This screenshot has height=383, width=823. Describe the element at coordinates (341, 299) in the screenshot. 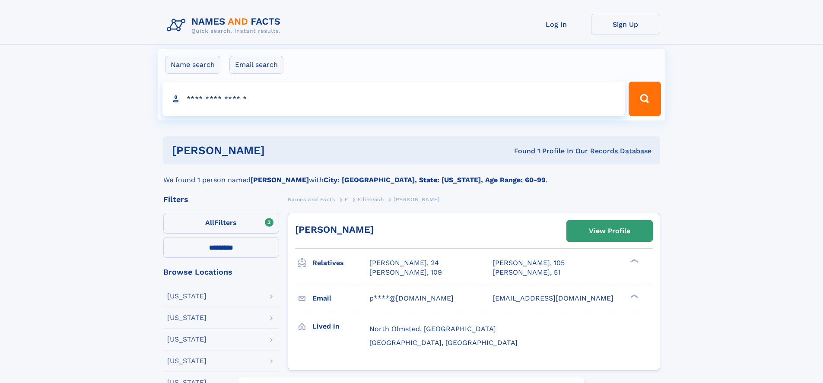

I see `h3: Email` at that location.